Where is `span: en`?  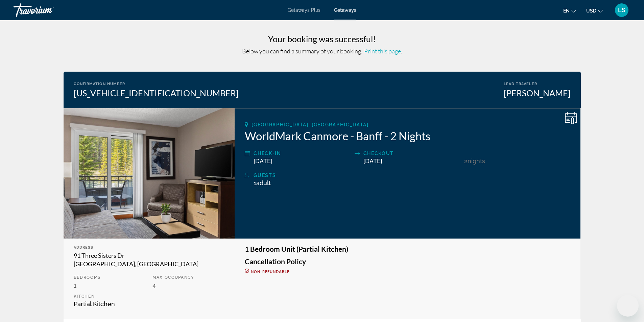
span: en is located at coordinates (566, 11).